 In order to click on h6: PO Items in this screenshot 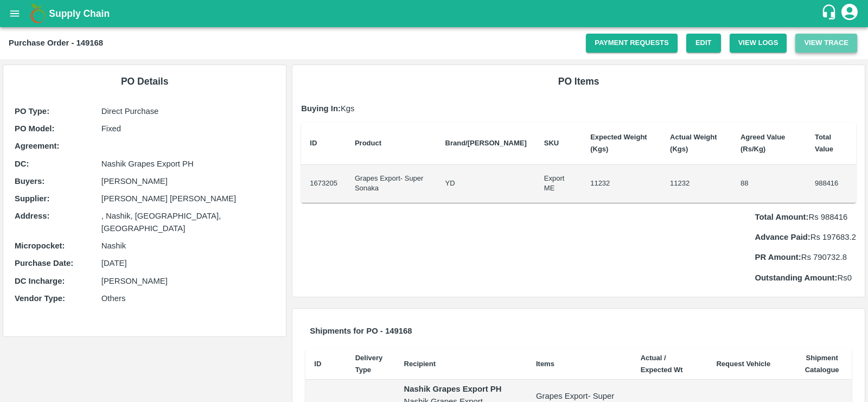, I will do `click(578, 81)`.